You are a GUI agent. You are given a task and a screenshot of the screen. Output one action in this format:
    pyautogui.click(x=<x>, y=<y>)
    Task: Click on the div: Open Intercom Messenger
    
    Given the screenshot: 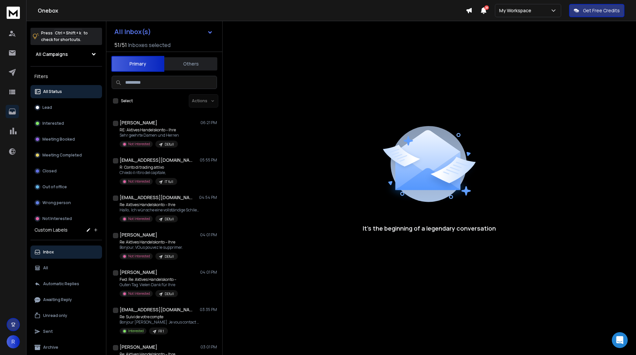 What is the action you would take?
    pyautogui.click(x=620, y=340)
    